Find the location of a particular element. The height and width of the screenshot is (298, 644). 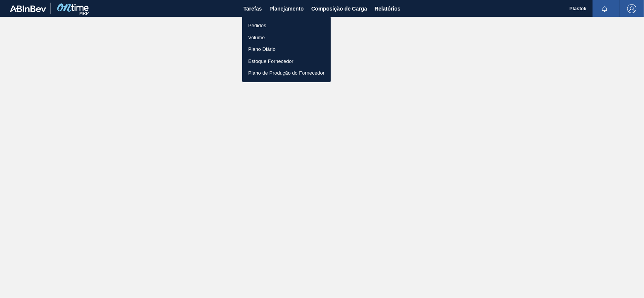

a: Pedidos is located at coordinates (286, 25).